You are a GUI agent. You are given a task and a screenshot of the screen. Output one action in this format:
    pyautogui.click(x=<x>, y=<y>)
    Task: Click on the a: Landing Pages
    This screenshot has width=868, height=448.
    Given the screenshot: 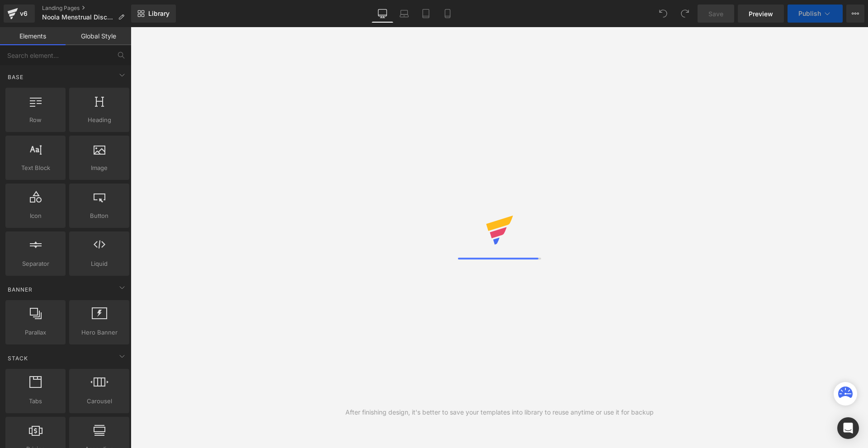 What is the action you would take?
    pyautogui.click(x=87, y=8)
    